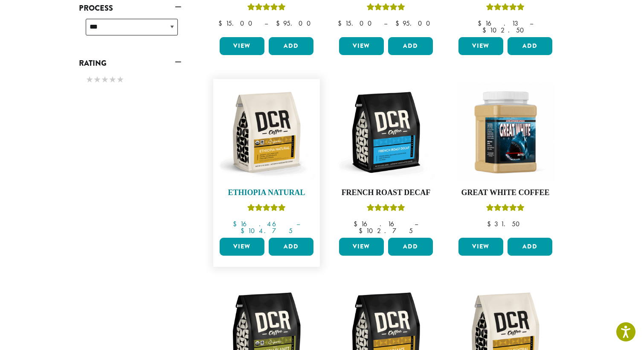 The image size is (644, 350). Describe the element at coordinates (380, 224) in the screenshot. I see `bdi: 16.16` at that location.